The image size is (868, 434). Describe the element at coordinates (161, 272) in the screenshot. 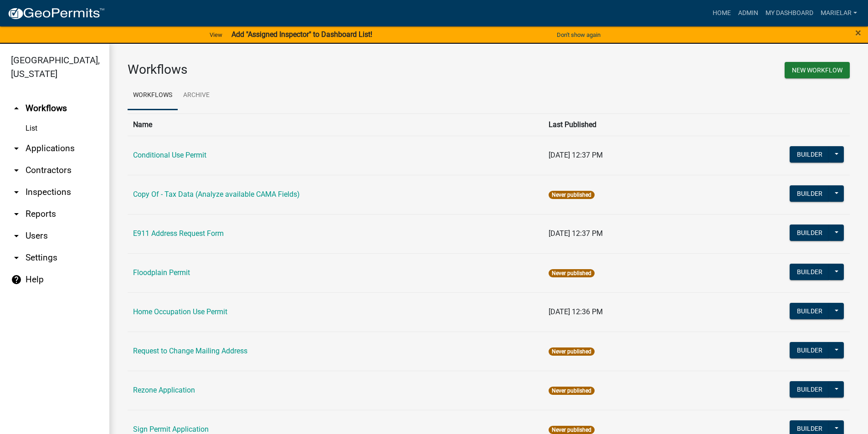

I see `a: Floodplain Permit` at that location.